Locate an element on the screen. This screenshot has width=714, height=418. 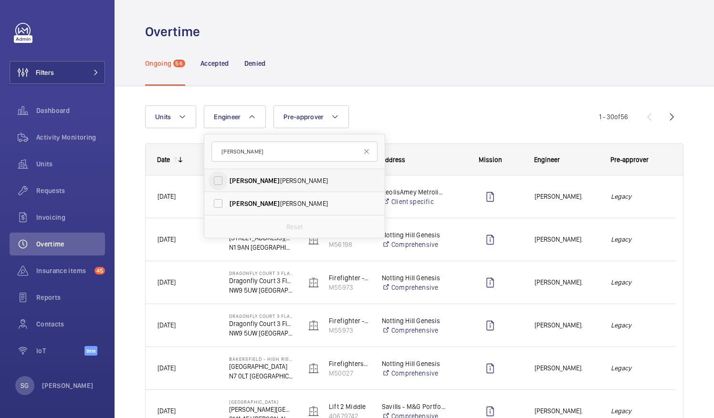
span: 1 - 30 56 is located at coordinates (613, 117).